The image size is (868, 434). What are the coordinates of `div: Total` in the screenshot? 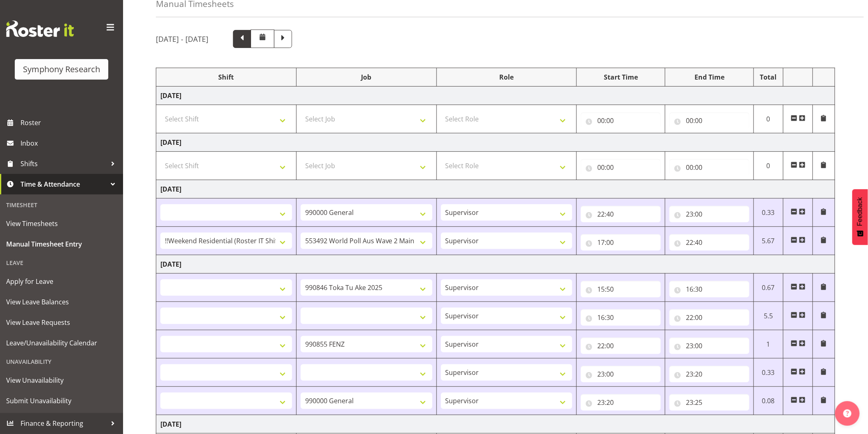 It's located at (769, 77).